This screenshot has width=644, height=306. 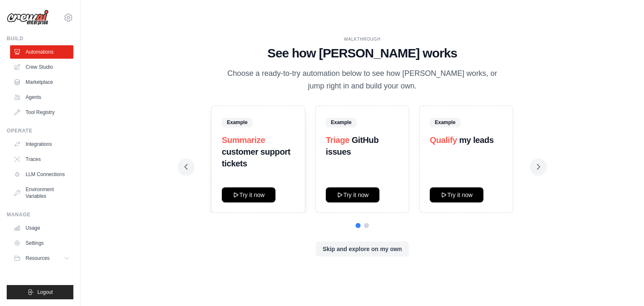 What do you see at coordinates (42, 67) in the screenshot?
I see `a: Crew Studio` at bounding box center [42, 67].